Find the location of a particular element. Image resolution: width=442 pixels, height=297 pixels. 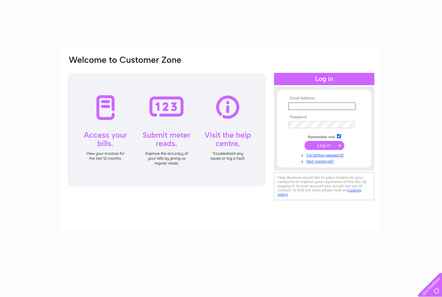

a: Not registered? is located at coordinates (325, 161).